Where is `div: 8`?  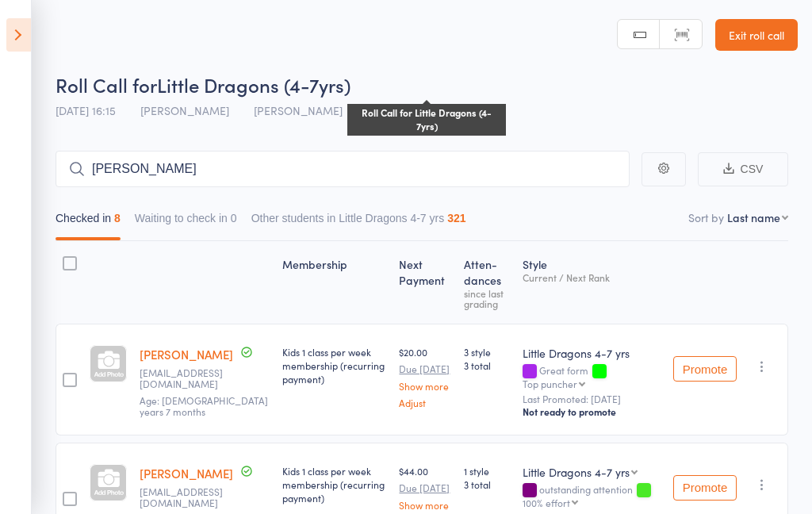
div: 8 is located at coordinates (117, 218).